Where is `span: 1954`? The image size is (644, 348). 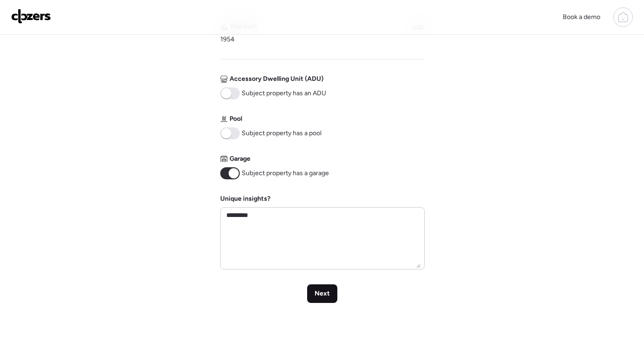 span: 1954 is located at coordinates (227, 40).